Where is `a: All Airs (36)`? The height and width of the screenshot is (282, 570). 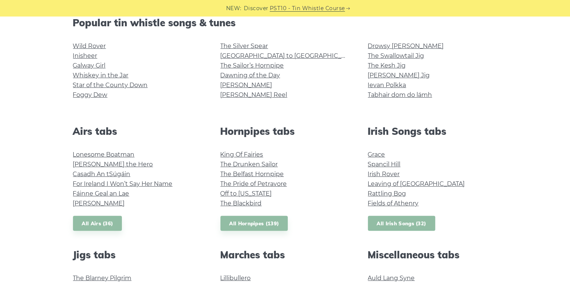
a: All Airs (36) is located at coordinates (97, 224).